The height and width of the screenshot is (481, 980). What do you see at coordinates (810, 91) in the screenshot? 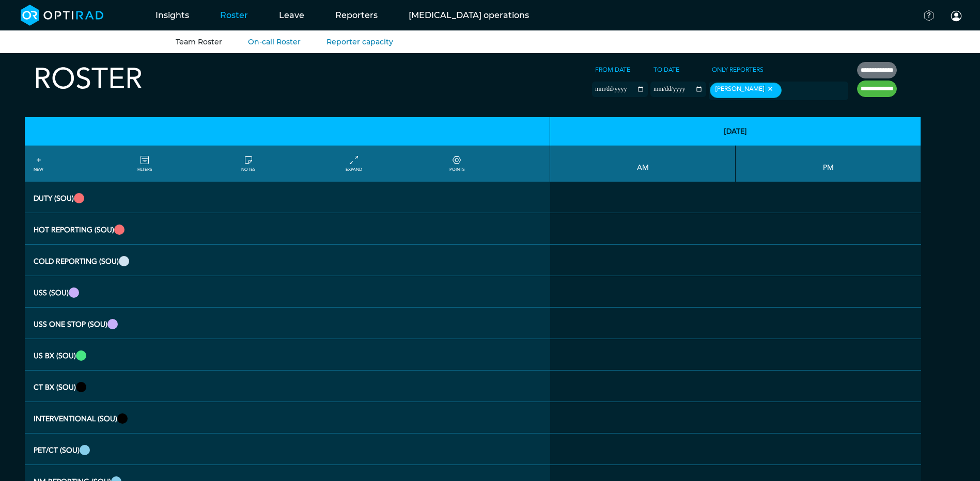
I see `input: null` at bounding box center [810, 91].